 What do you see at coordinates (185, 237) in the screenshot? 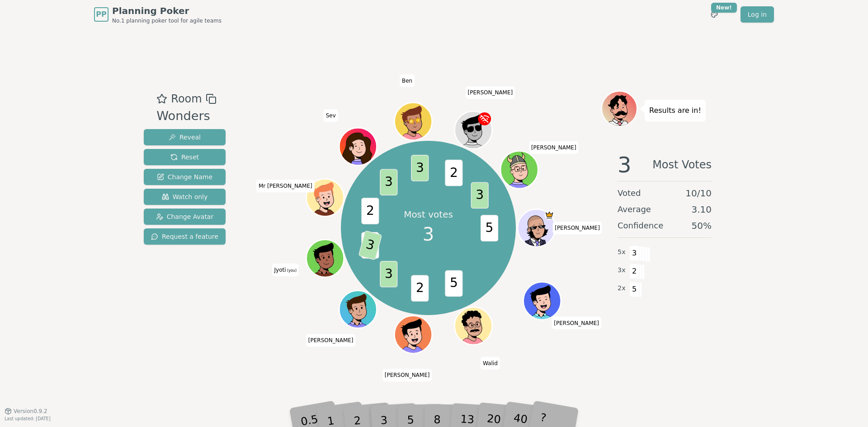
I see `button: Request a feature` at bounding box center [185, 237].